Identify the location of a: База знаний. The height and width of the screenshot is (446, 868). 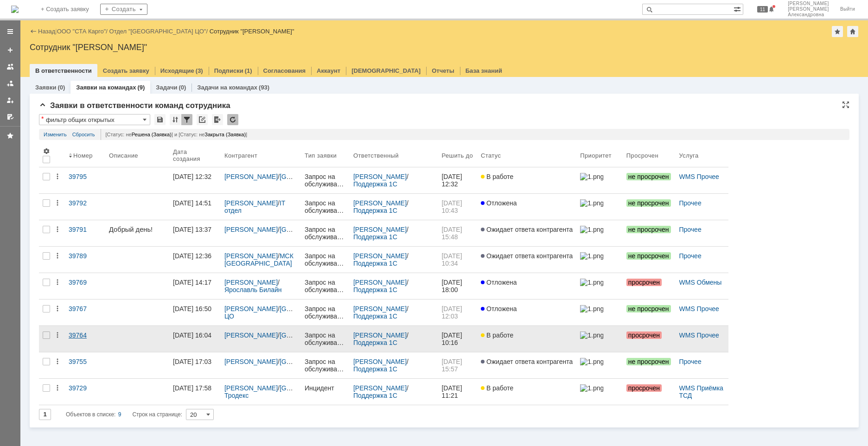
(483, 70).